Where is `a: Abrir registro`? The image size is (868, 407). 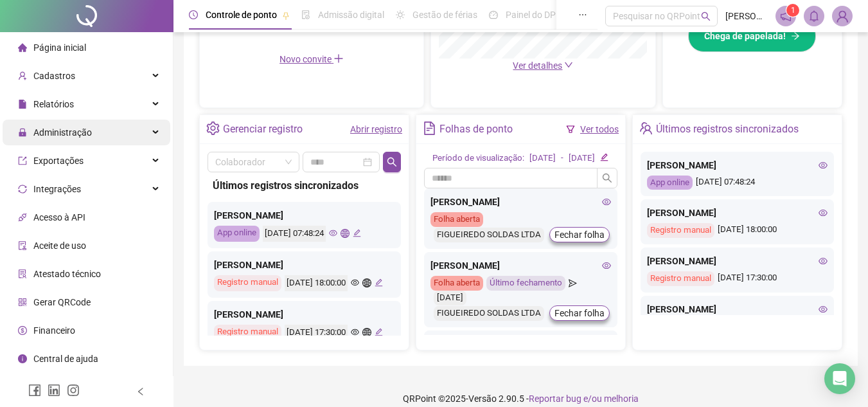
a: Abrir registro is located at coordinates (376, 129).